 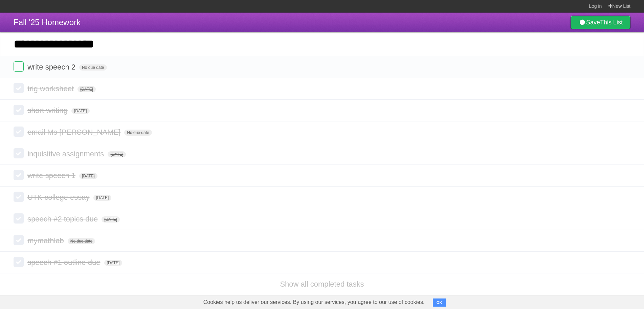 I want to click on a: Show all completed tasks, so click(x=322, y=284).